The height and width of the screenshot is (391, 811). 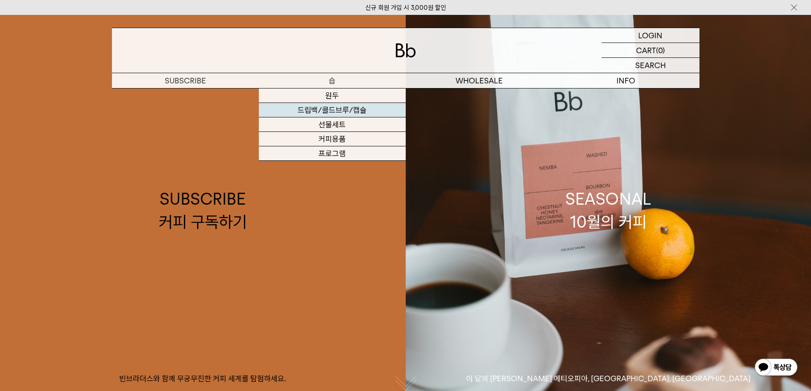 What do you see at coordinates (185, 80) in the screenshot?
I see `p: SUBSCRIBE` at bounding box center [185, 80].